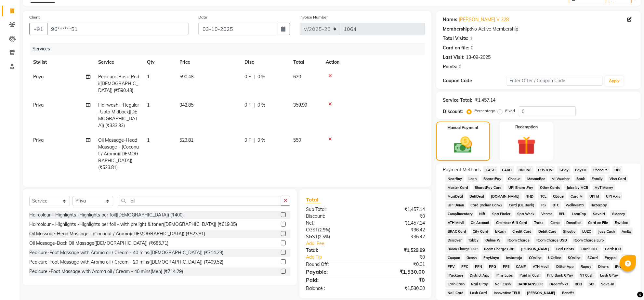 The width and height of the screenshot is (644, 300). Describe the element at coordinates (603, 266) in the screenshot. I see `span: Diners` at that location.